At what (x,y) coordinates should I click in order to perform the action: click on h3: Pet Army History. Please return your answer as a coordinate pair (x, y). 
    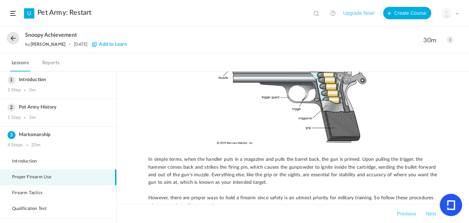
    Looking at the image, I should click on (58, 107).